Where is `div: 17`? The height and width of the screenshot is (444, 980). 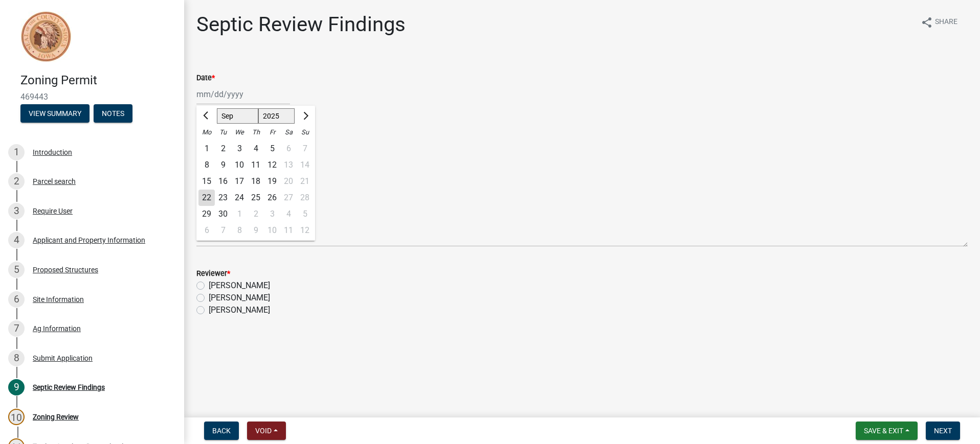 div: 17 is located at coordinates (239, 182).